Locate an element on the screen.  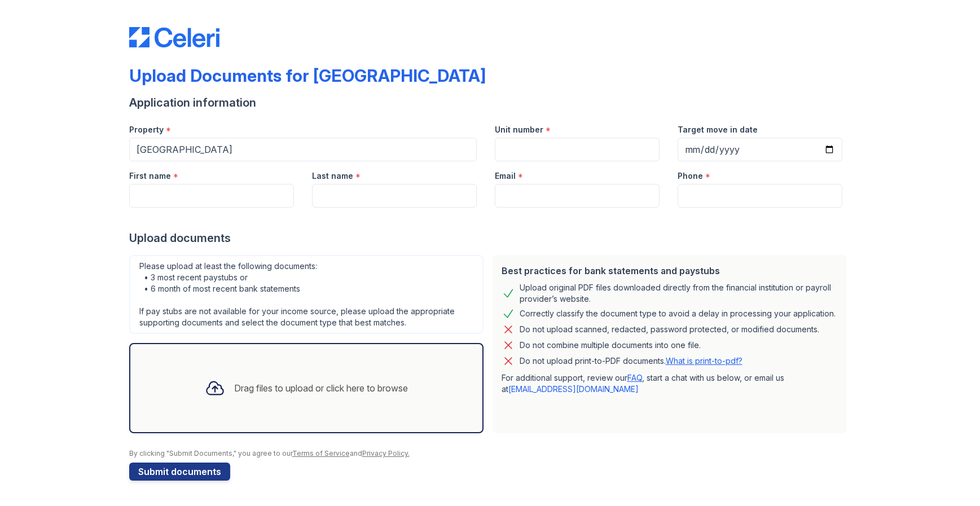
label: Property is located at coordinates (147, 130).